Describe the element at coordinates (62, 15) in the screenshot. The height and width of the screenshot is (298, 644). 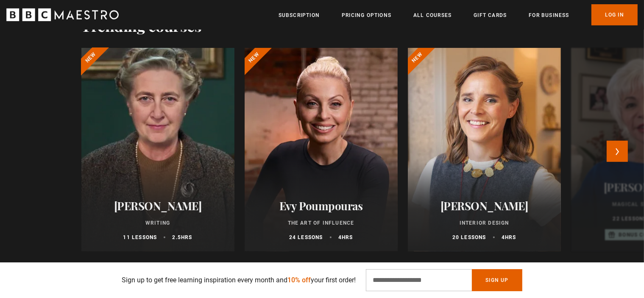
I see `svg: BBC Maestro` at that location.